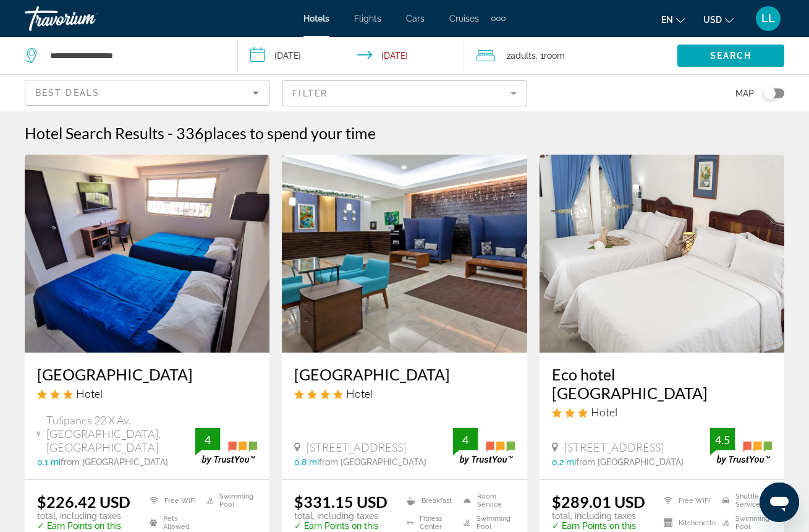 The image size is (809, 532). I want to click on span: LL, so click(769, 18).